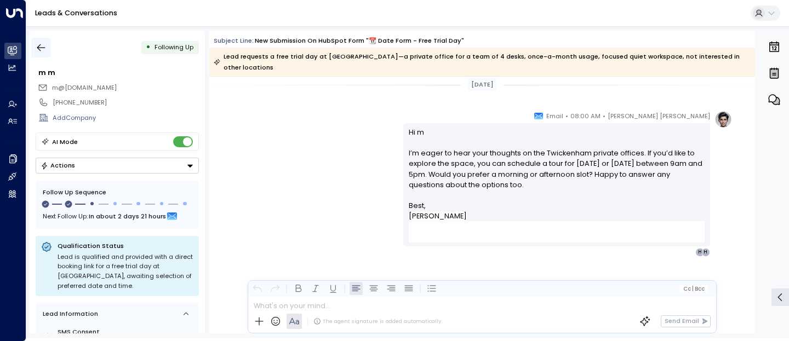  I want to click on span: m@me.com, so click(84, 88).